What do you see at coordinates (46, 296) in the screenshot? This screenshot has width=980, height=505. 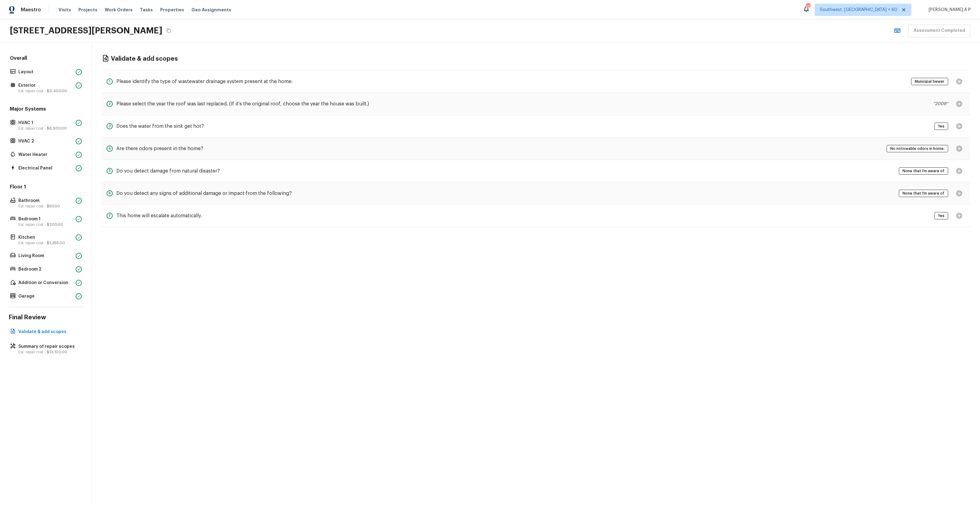 I see `p: Garage` at bounding box center [46, 296].